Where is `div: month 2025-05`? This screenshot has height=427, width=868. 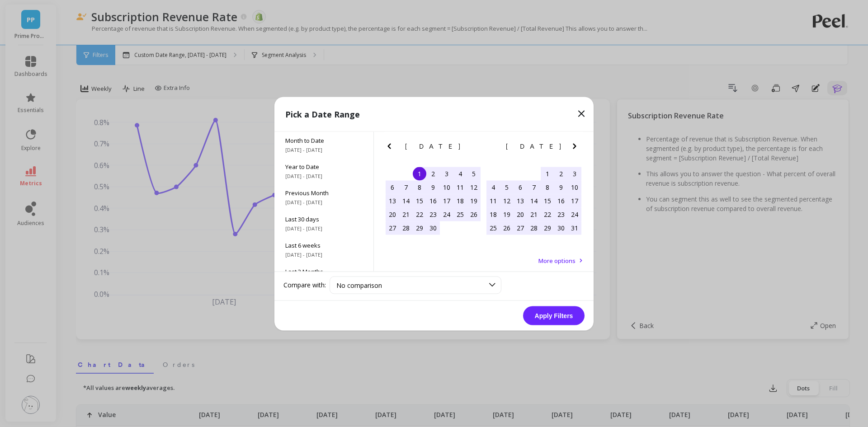 div: month 2025-05 is located at coordinates (534, 201).